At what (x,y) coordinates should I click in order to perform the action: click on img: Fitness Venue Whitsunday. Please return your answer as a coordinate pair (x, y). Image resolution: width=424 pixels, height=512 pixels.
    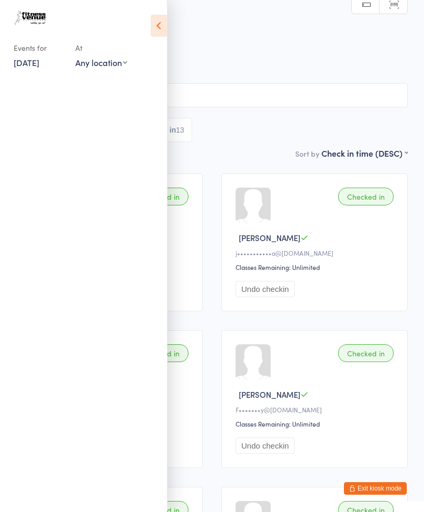
    Looking at the image, I should click on (30, 18).